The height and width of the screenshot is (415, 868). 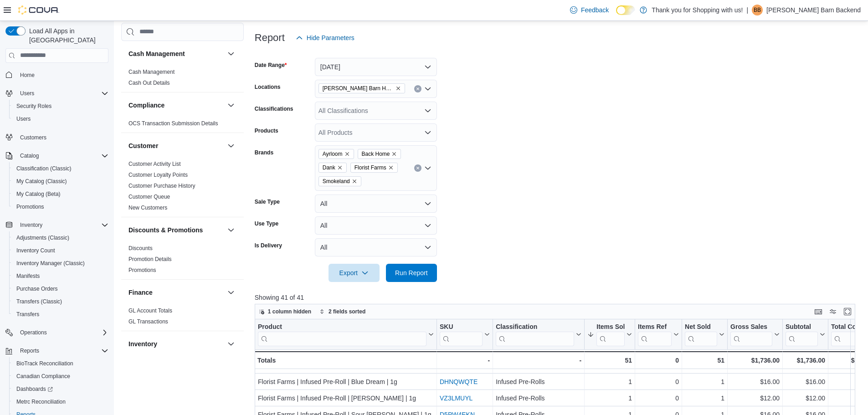 What do you see at coordinates (44, 168) in the screenshot?
I see `span: Classification (Classic)` at bounding box center [44, 168].